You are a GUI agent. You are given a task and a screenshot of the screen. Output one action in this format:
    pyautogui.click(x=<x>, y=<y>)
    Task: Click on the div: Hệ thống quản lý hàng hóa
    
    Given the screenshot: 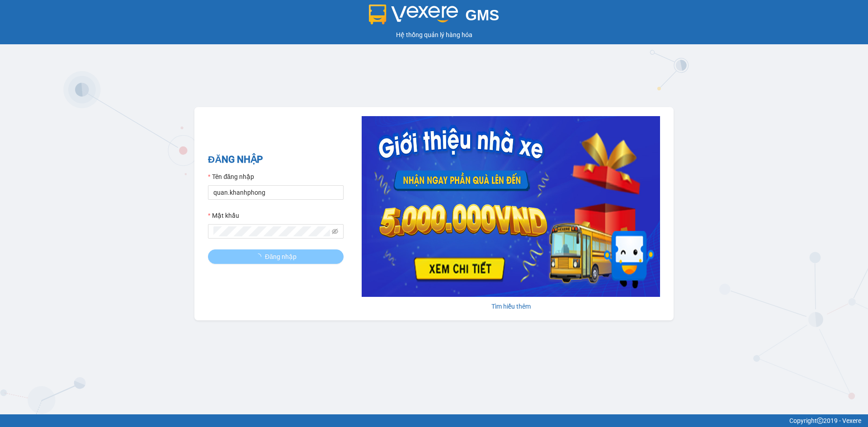 What is the action you would take?
    pyautogui.click(x=434, y=35)
    